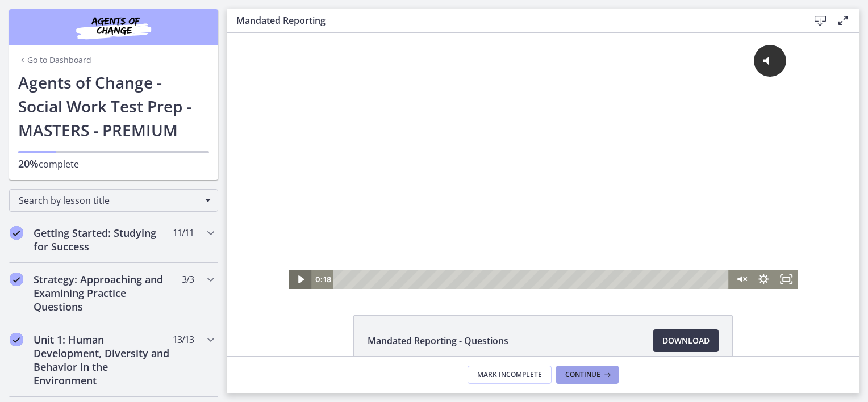 This screenshot has width=868, height=402. What do you see at coordinates (437, 341) in the screenshot?
I see `span: Mandated Reporting - Questions` at bounding box center [437, 341].